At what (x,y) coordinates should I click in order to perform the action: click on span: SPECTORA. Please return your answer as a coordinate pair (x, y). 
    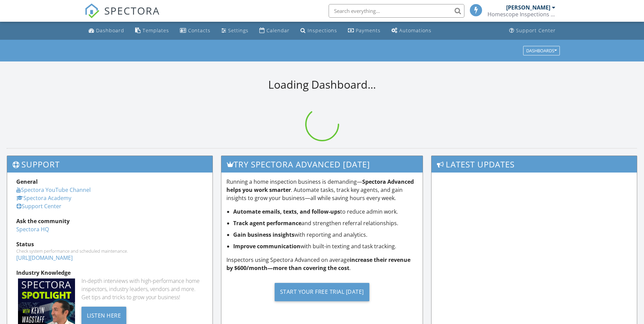
    Looking at the image, I should click on (132, 10).